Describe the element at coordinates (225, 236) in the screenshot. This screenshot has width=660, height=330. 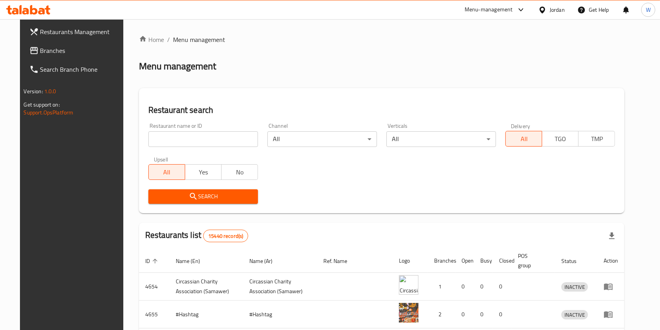
I see `span: 15440 record(s)` at that location.